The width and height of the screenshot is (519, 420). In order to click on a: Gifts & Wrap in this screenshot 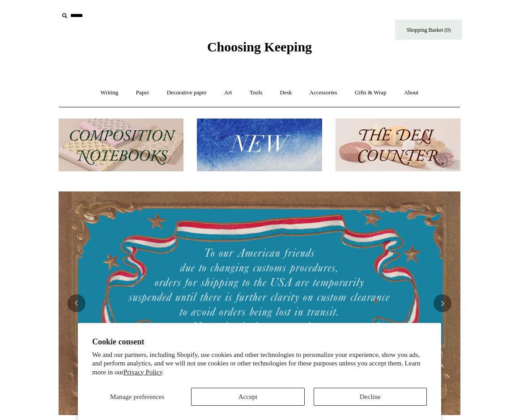, I will do `click(371, 93)`.